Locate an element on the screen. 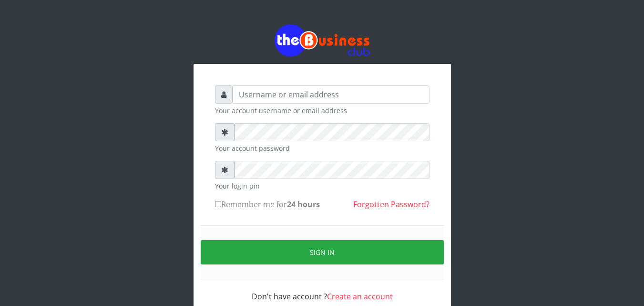 Image resolution: width=644 pixels, height=306 pixels. div: Don't have account ? is located at coordinates (322, 291).